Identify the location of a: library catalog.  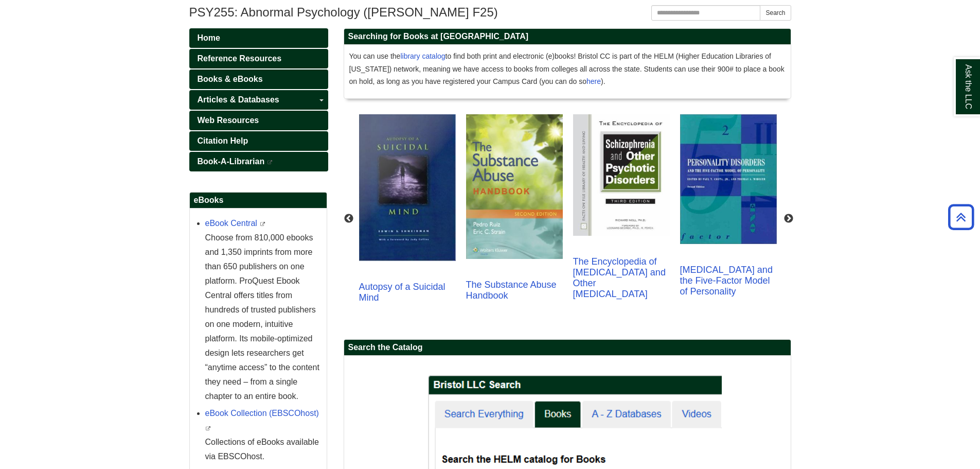
(422, 56).